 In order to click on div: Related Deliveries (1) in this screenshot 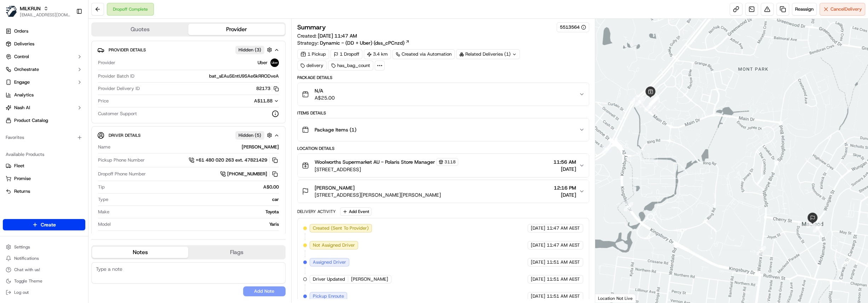, I will do `click(488, 54)`.